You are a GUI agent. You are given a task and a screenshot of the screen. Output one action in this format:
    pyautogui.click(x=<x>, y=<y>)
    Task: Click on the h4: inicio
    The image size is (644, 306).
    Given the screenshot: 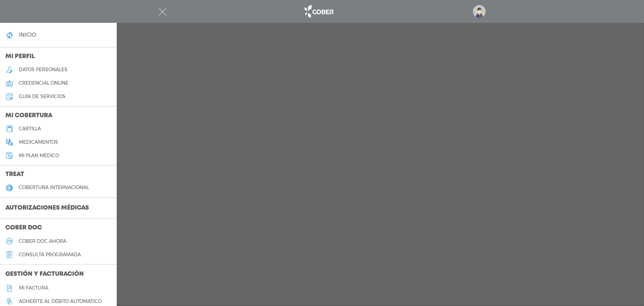 What is the action you would take?
    pyautogui.click(x=28, y=35)
    